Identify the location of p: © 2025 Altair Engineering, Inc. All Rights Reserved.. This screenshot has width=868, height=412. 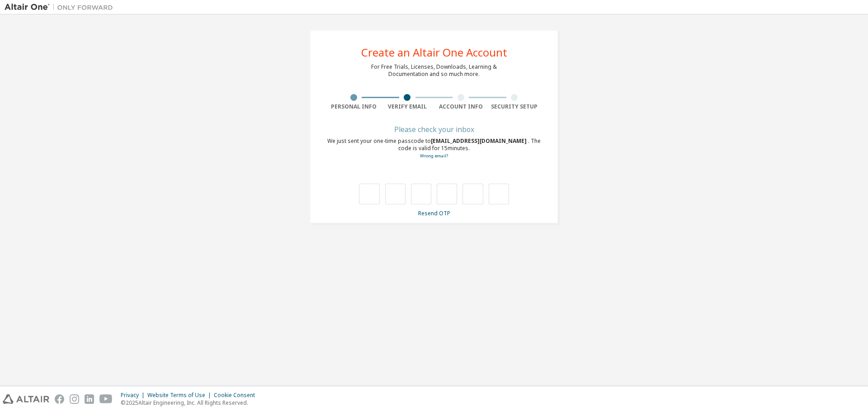
(191, 402).